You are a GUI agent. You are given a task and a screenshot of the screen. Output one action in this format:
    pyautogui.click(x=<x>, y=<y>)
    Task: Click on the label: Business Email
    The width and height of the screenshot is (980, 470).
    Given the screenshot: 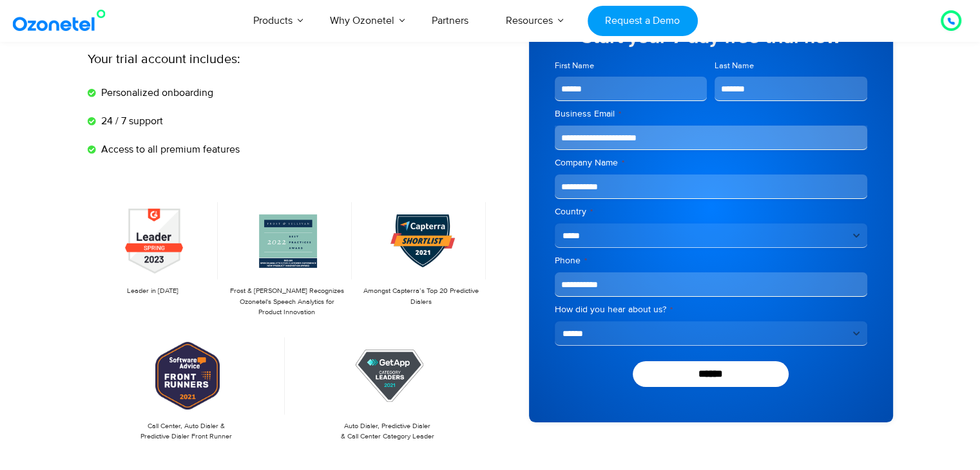 What is the action you would take?
    pyautogui.click(x=711, y=114)
    